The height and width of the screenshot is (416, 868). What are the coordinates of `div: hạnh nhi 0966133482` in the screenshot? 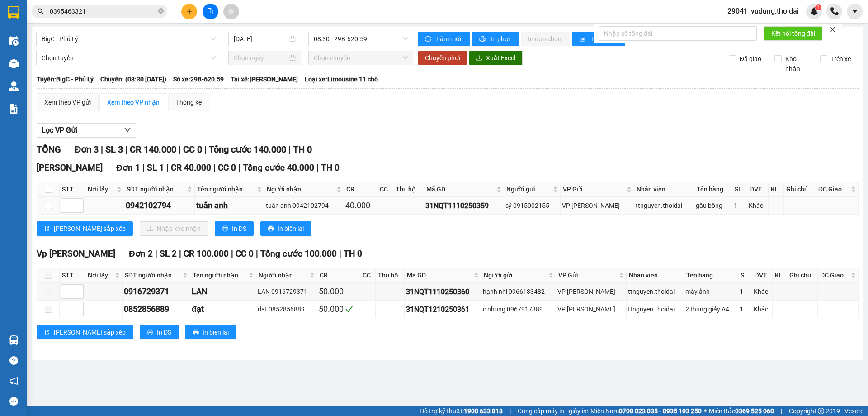 It's located at (519, 291).